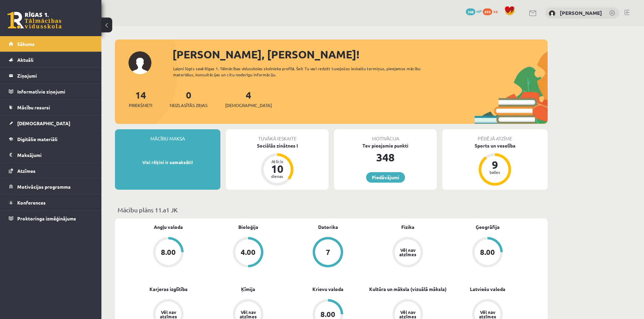 Image resolution: width=644 pixels, height=319 pixels. What do you see at coordinates (248, 227) in the screenshot?
I see `a: Bioloģija` at bounding box center [248, 227].